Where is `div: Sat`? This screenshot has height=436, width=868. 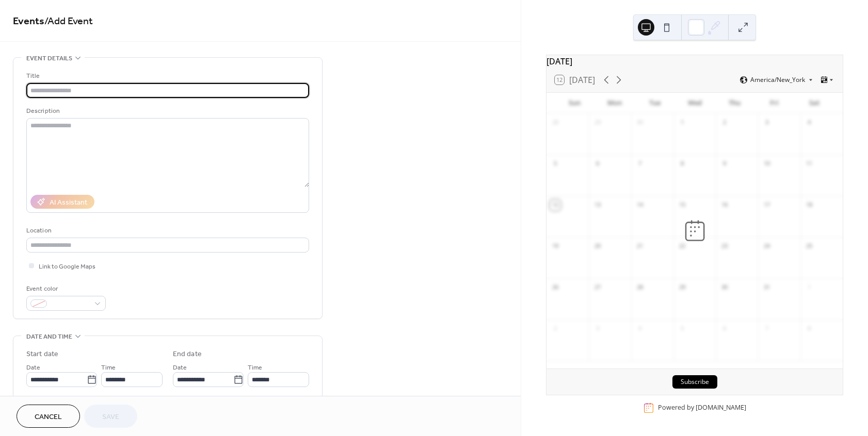
div: Sat is located at coordinates (814, 103).